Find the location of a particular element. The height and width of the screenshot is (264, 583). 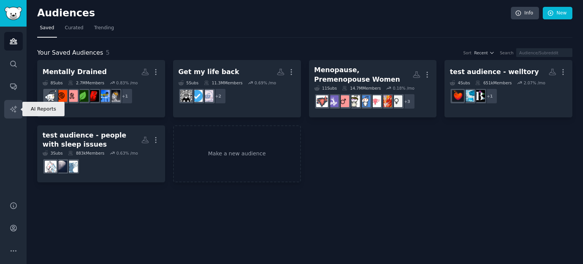

span: Saved is located at coordinates (47, 28).